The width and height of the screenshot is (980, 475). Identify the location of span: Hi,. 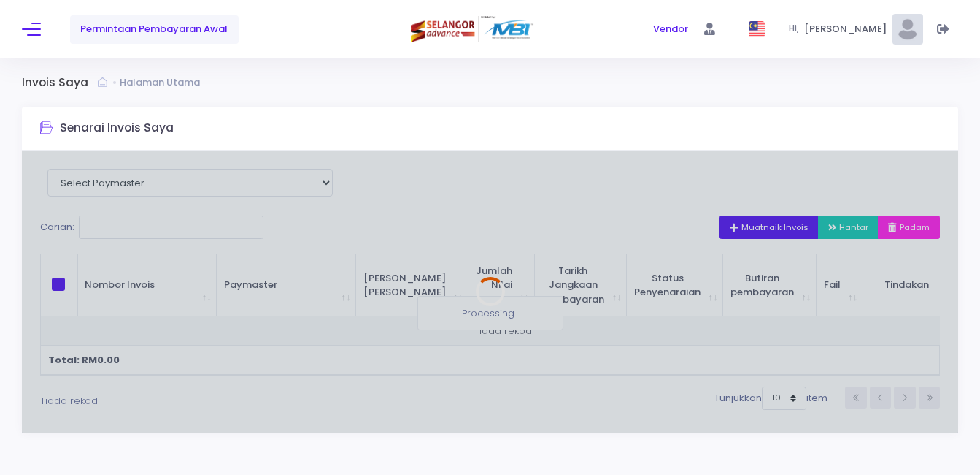
(796, 29).